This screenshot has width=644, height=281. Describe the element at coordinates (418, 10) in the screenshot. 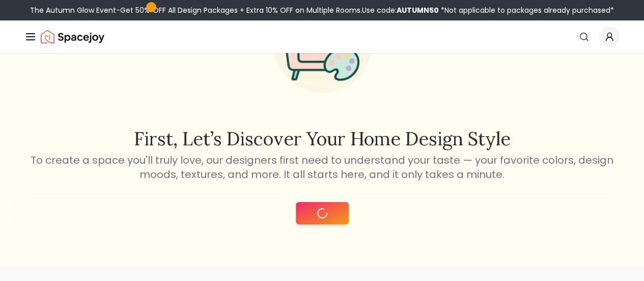

I see `b: AUTUMN50` at that location.